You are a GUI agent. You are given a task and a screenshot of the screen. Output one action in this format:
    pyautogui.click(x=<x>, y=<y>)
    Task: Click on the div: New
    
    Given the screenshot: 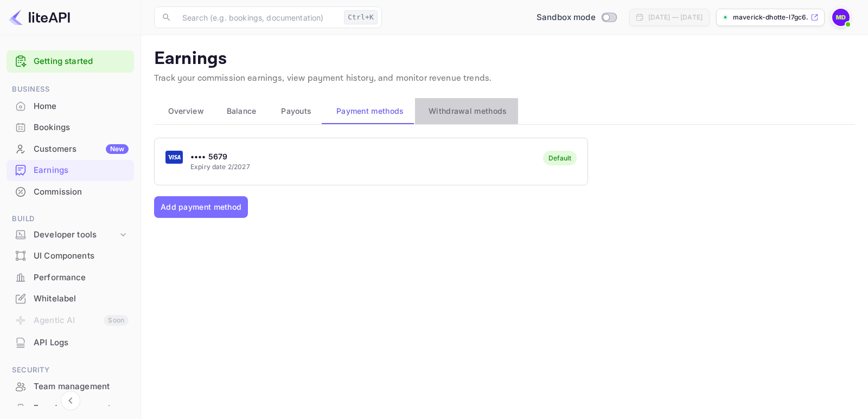 What is the action you would take?
    pyautogui.click(x=117, y=149)
    